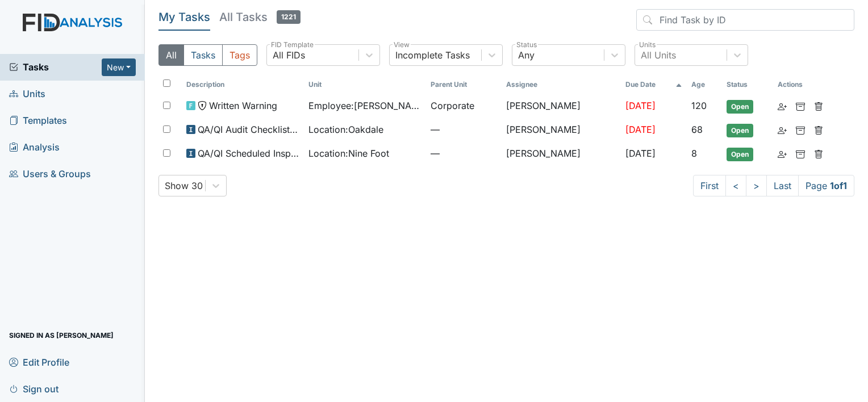 The width and height of the screenshot is (868, 402). I want to click on div: All FIDs, so click(288, 55).